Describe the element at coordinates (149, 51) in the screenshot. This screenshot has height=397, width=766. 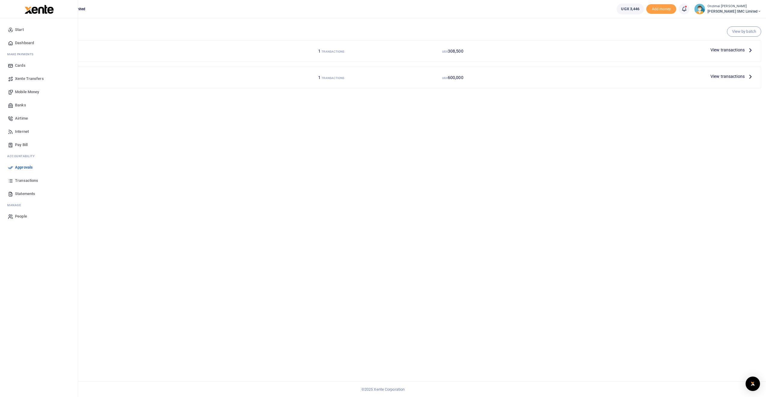
I see `h4: Mobile Money` at that location.